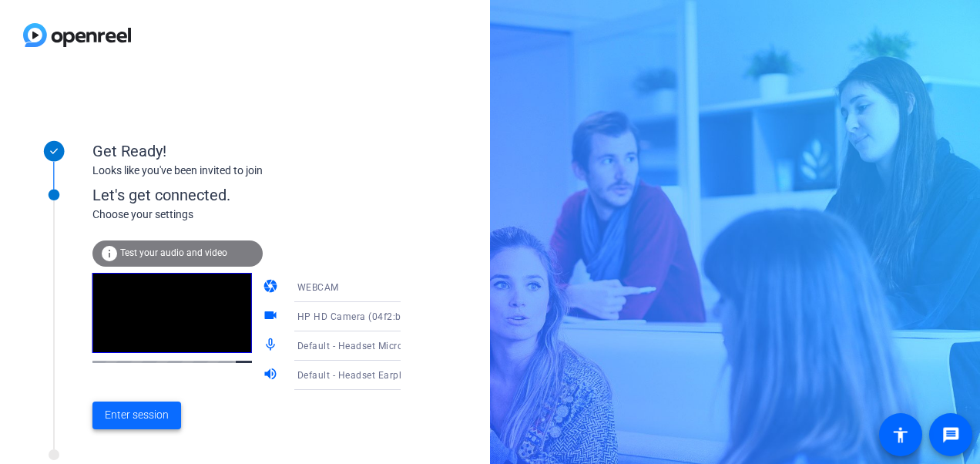 This screenshot has height=464, width=980. Describe the element at coordinates (272, 317) in the screenshot. I see `mat-icon: videocam` at that location.